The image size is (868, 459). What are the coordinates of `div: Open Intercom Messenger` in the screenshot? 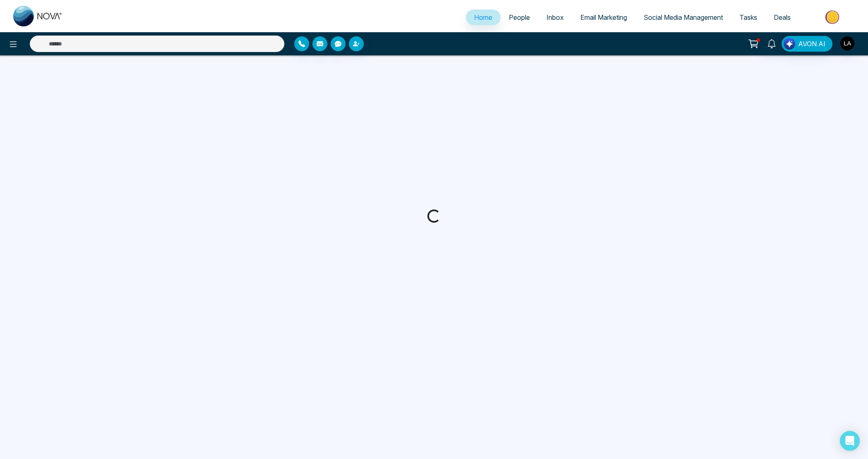 It's located at (850, 441).